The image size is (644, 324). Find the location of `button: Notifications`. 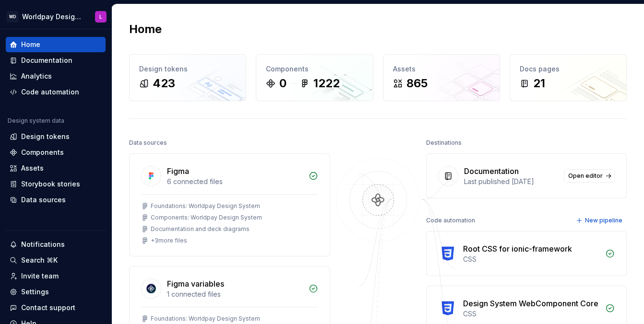

button: Notifications is located at coordinates (55, 245).